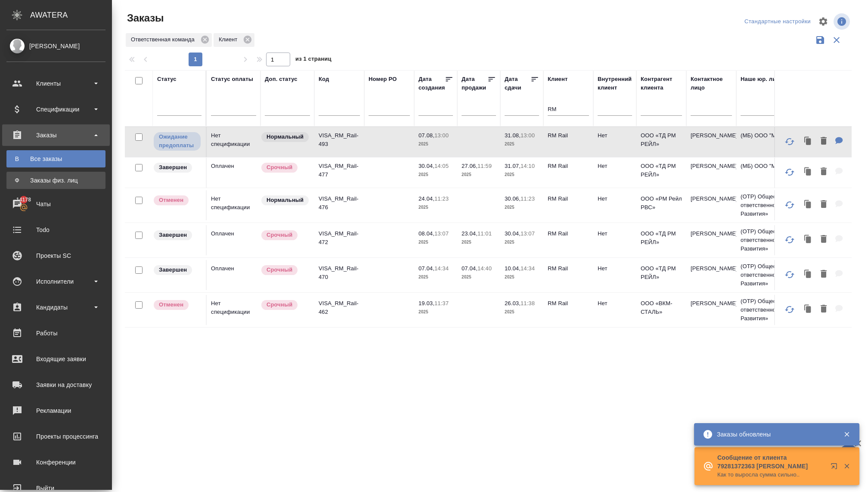 The width and height of the screenshot is (868, 492). What do you see at coordinates (339, 308) in the screenshot?
I see `p: VISA_RM_Rail-462` at bounding box center [339, 308].